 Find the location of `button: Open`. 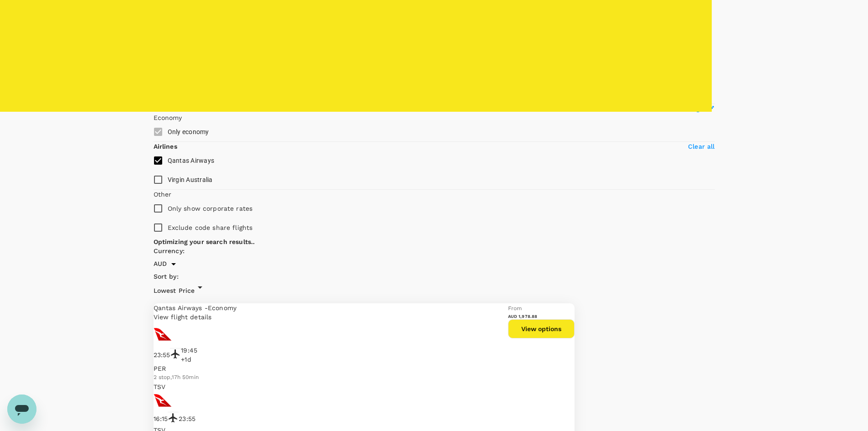

button: Open is located at coordinates (174, 265).